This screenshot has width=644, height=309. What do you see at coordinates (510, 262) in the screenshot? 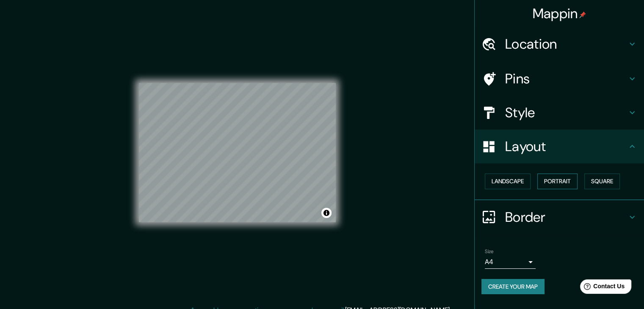
I see `div: A4` at bounding box center [510, 262].